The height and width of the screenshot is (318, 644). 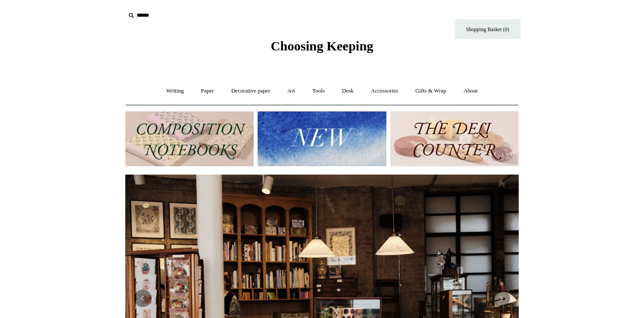 I want to click on a: The Deli Counter, so click(x=454, y=139).